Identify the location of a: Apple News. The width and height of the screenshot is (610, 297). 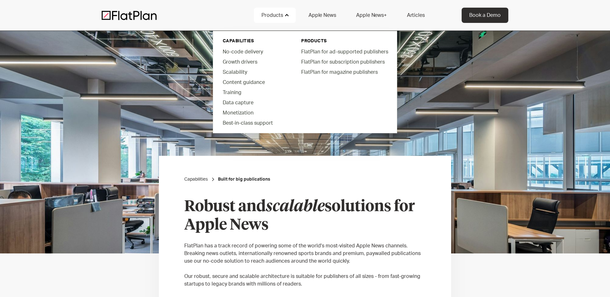
(322, 15).